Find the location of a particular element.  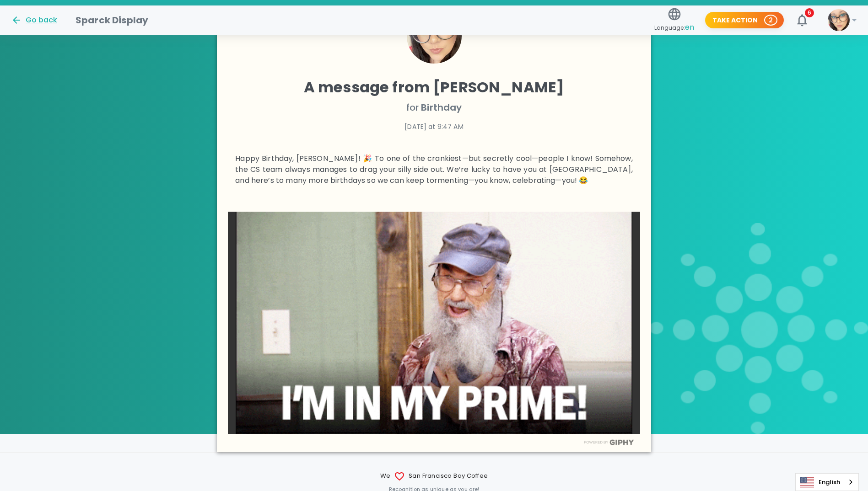

span: Language: is located at coordinates (674, 27).